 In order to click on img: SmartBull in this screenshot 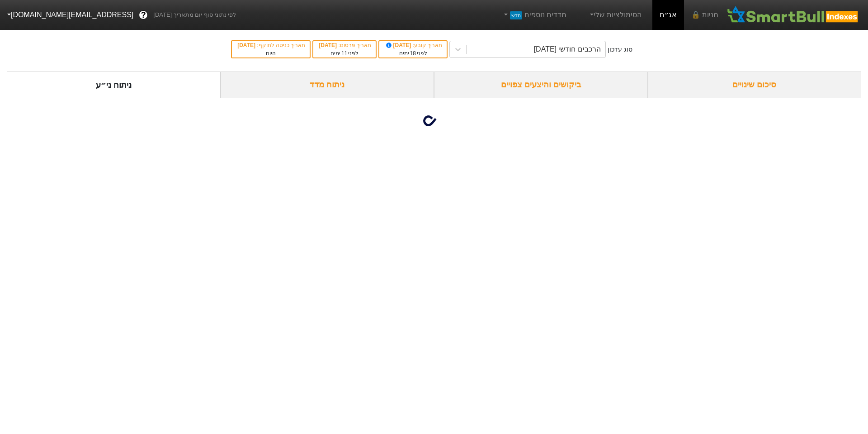, I will do `click(793, 15)`.